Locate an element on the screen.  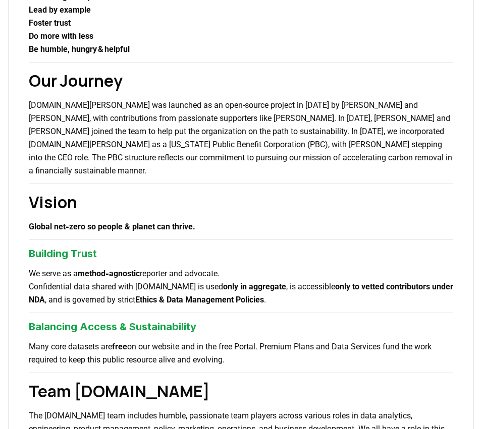
strong: Do more with less is located at coordinates (61, 36).